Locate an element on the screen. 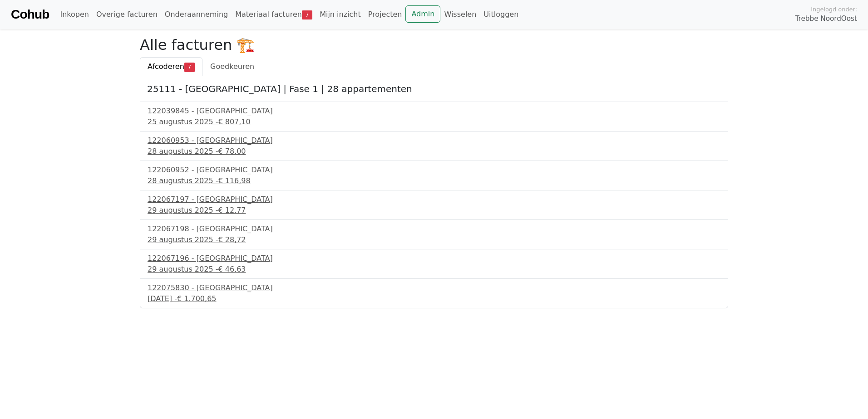  span: Ingelogd onder: is located at coordinates (834, 9).